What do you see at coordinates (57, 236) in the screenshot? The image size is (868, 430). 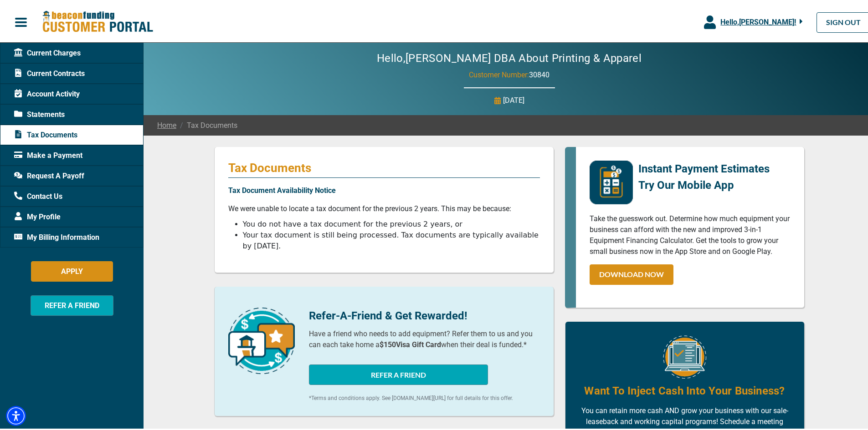 I see `span: My Billing Information` at bounding box center [57, 236].